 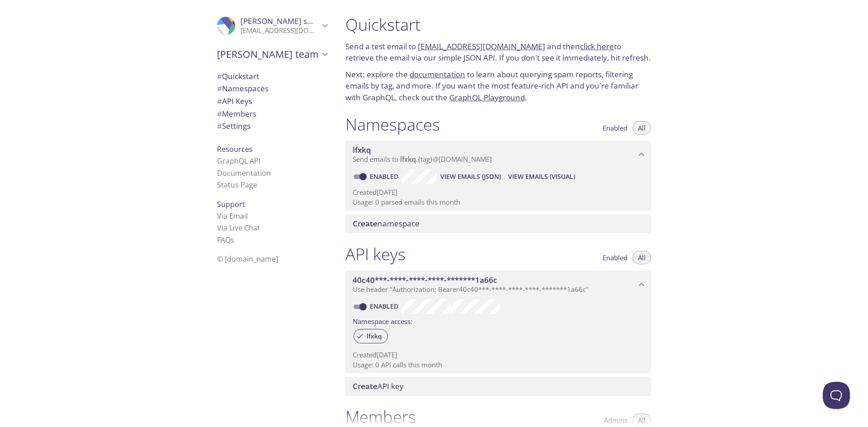 I want to click on div: Youssef smain, so click(x=272, y=26).